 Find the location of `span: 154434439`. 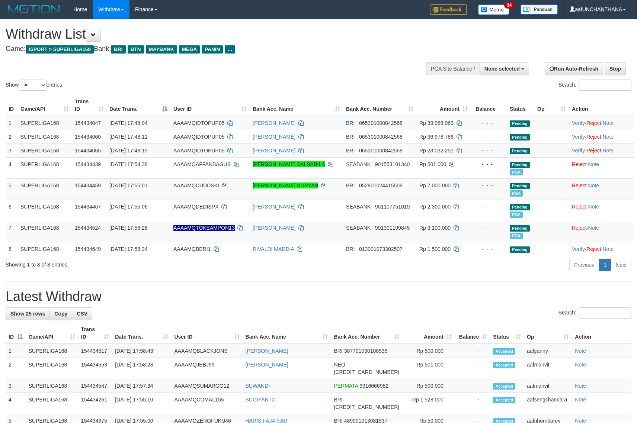

span: 154434439 is located at coordinates (88, 164).